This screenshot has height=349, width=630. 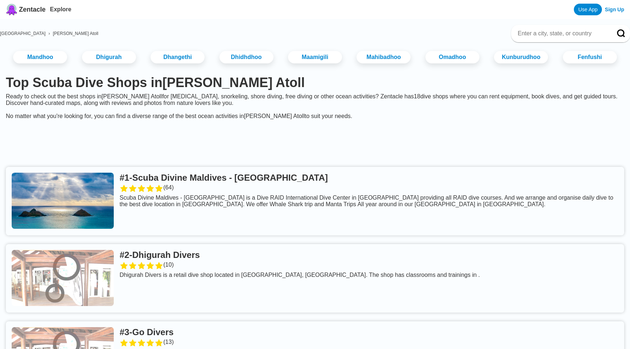 What do you see at coordinates (32, 9) in the screenshot?
I see `span: Zentacle` at bounding box center [32, 9].